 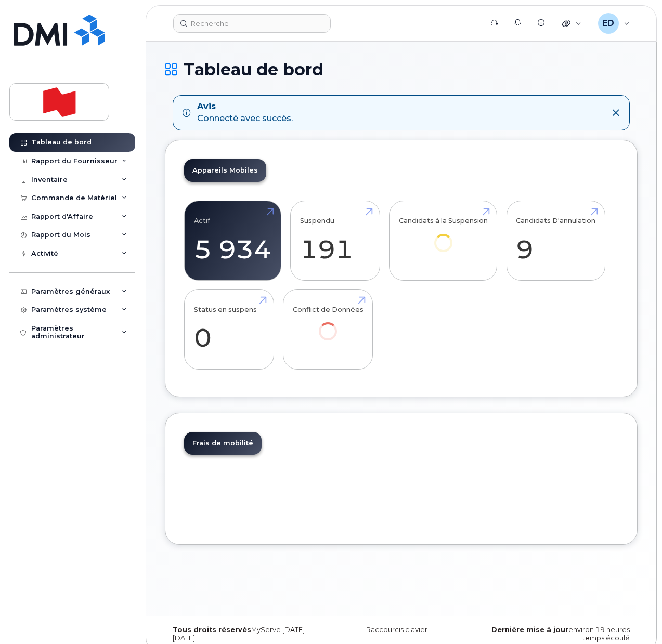 What do you see at coordinates (232, 241) in the screenshot?
I see `a: Actif 5 934` at bounding box center [232, 241].